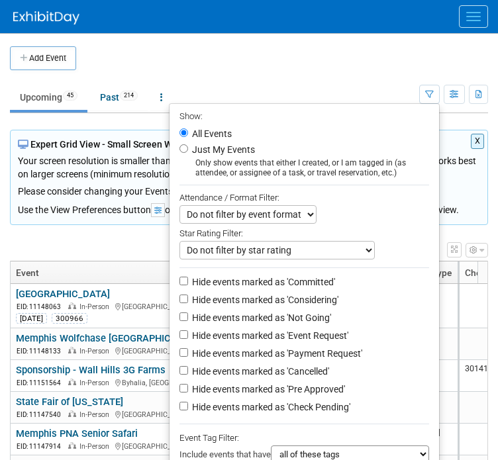 The width and height of the screenshot is (498, 460). I want to click on label: Hide events marked as 'Cancelled', so click(259, 371).